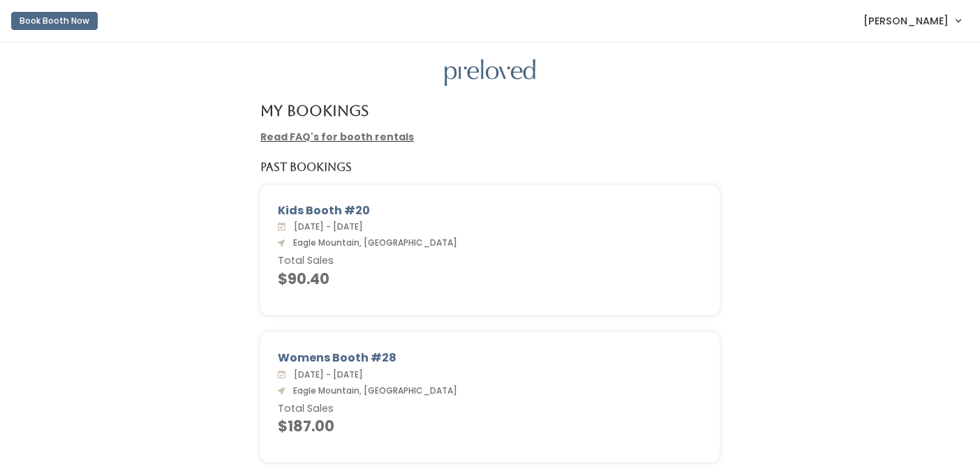 The height and width of the screenshot is (469, 980). I want to click on h4: My Bookings, so click(314, 111).